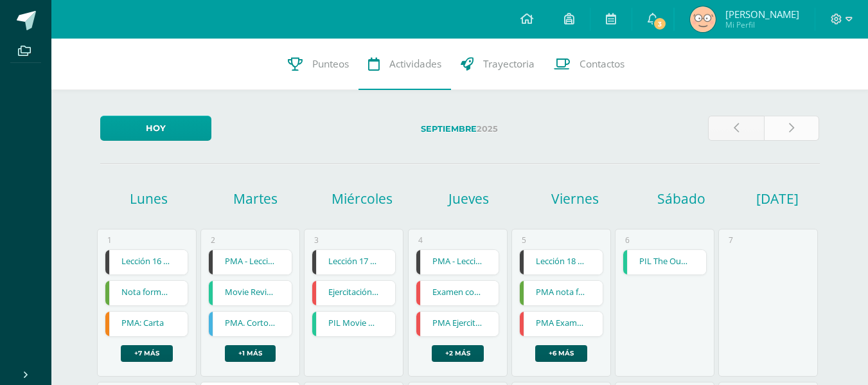  I want to click on div: 6, so click(627, 240).